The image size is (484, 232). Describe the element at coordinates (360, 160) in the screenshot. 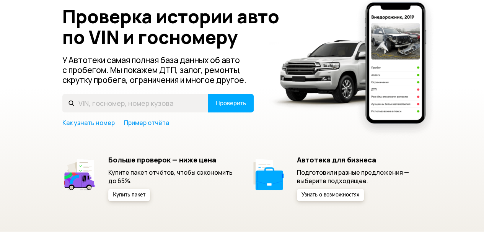

I see `h5: Автотека для бизнеса` at that location.